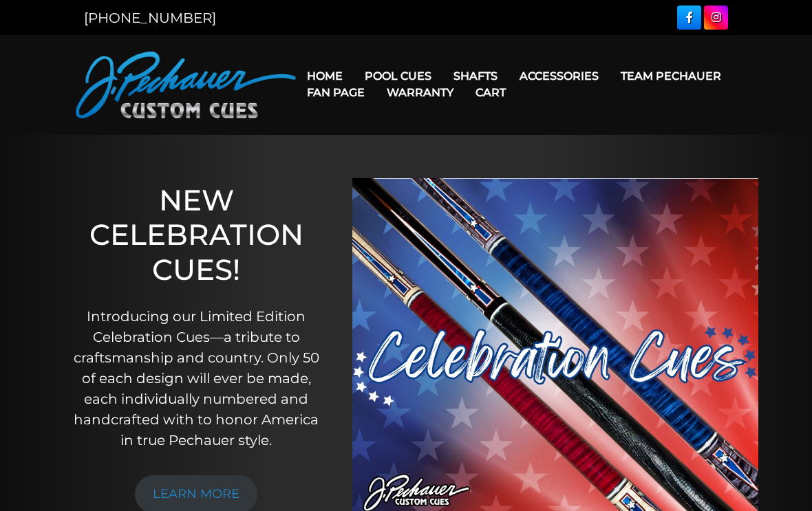 This screenshot has width=812, height=511. I want to click on h1: NEW CELEBRATION CUES!, so click(196, 235).